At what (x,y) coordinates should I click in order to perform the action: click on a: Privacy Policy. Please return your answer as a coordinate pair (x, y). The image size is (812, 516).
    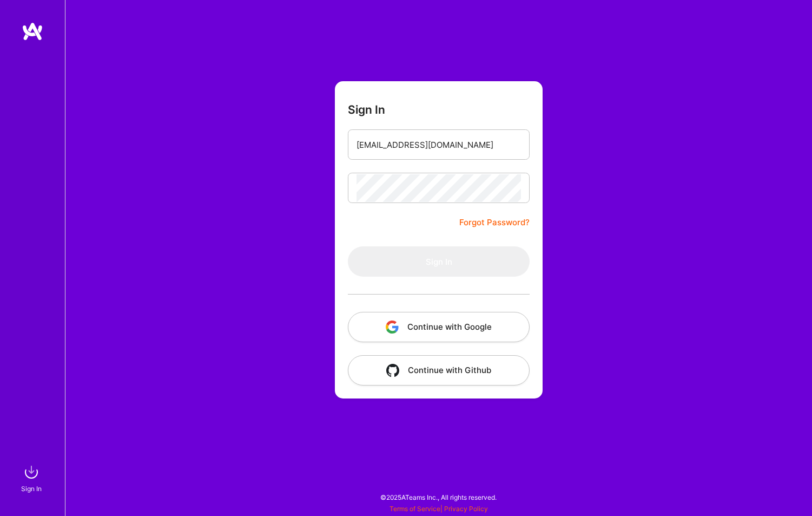
    Looking at the image, I should click on (466, 509).